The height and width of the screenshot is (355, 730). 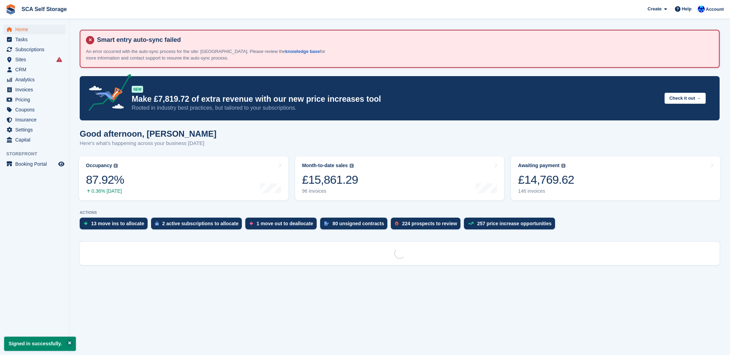 What do you see at coordinates (538, 166) in the screenshot?
I see `div: Awaiting payment` at bounding box center [538, 166].